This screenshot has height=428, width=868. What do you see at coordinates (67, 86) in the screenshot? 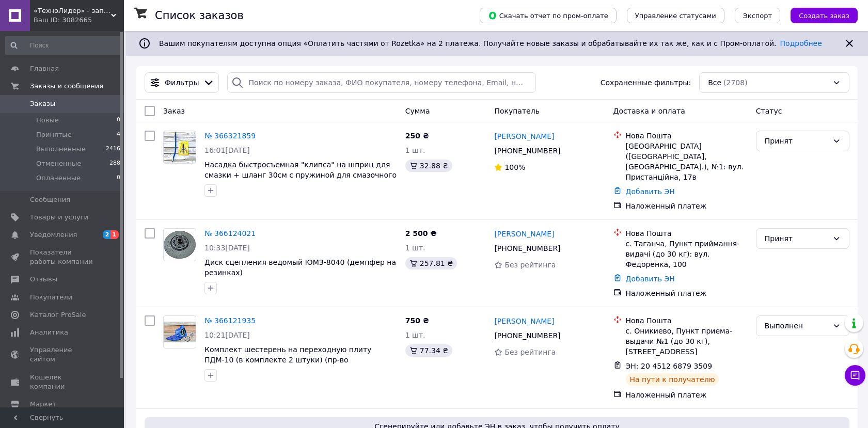
I see `span: Заказы и сообщения` at bounding box center [67, 86].